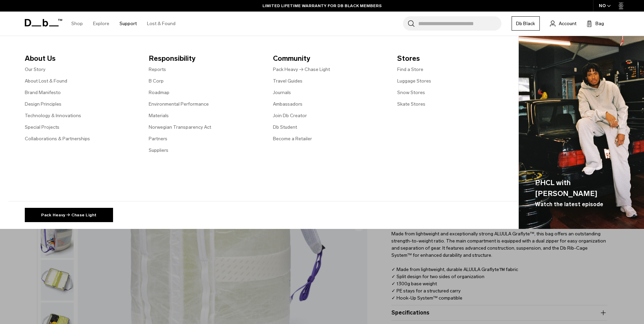 Image resolution: width=644 pixels, height=324 pixels. Describe the element at coordinates (595, 24) in the screenshot. I see `button: Bag` at that location.